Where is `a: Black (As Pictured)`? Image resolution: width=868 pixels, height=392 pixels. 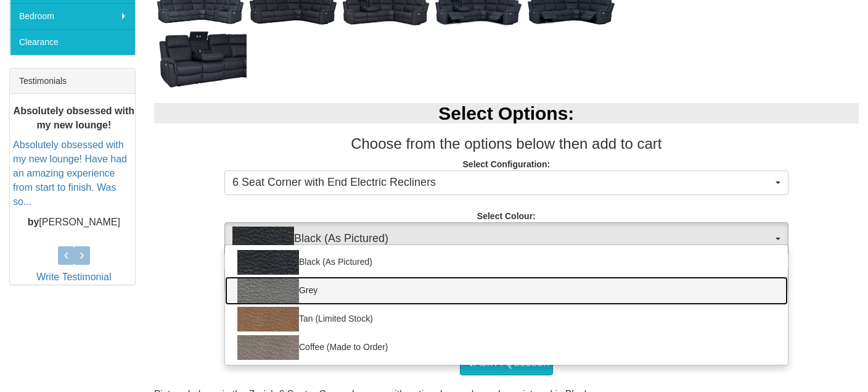 a: Black (As Pictured) is located at coordinates (506, 262).